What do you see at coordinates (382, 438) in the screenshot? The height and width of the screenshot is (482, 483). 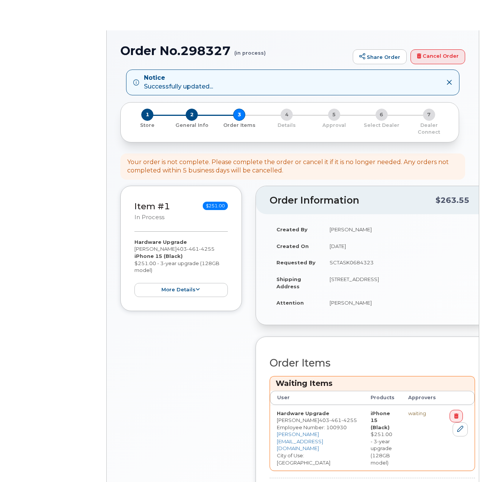 I see `td: $251.00 - 3-year upgrade (128GB model)` at bounding box center [382, 438].